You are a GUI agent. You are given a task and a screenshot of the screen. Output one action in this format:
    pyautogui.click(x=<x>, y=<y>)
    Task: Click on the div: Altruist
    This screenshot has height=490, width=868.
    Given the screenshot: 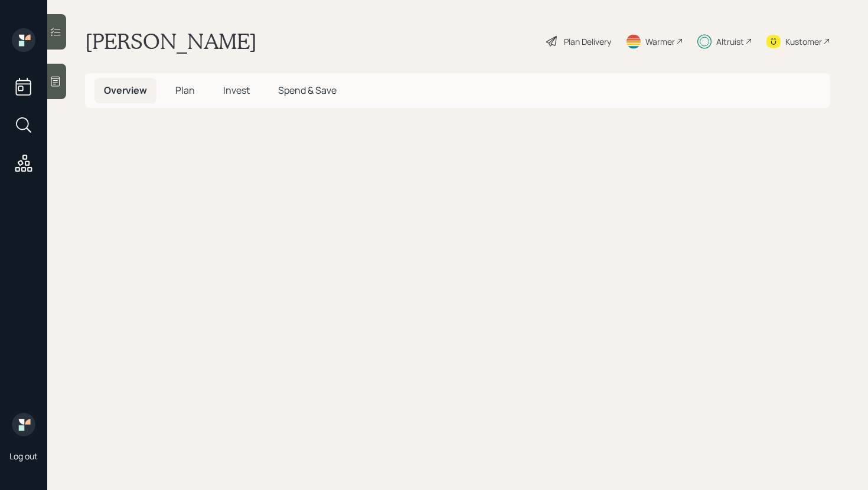 What is the action you would take?
    pyautogui.click(x=729, y=41)
    